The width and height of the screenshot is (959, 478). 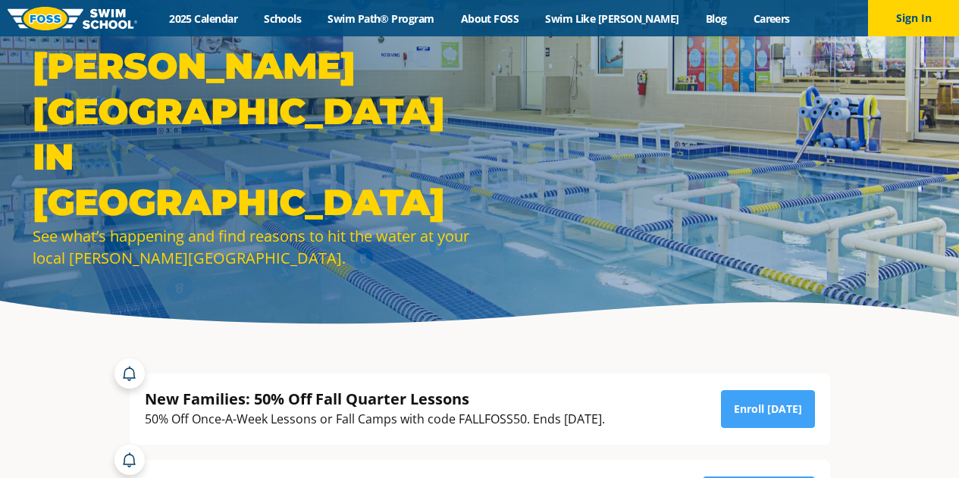 What do you see at coordinates (716, 18) in the screenshot?
I see `a: Blog` at bounding box center [716, 18].